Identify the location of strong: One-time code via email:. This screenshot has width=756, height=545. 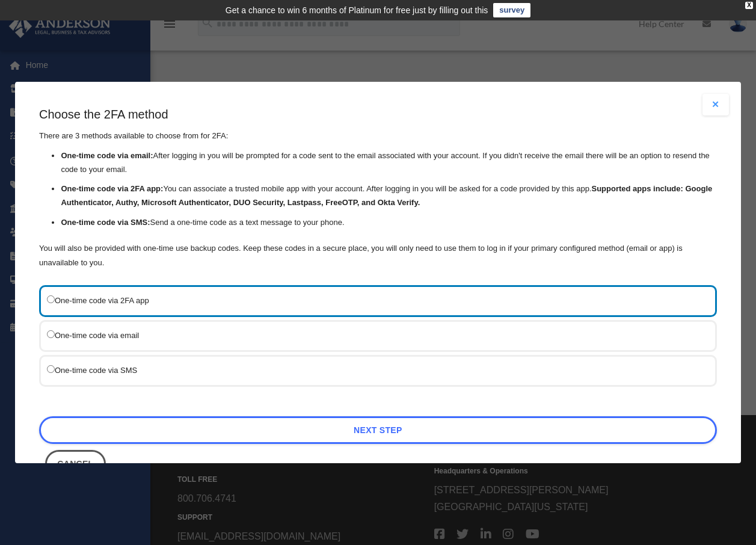
(107, 155).